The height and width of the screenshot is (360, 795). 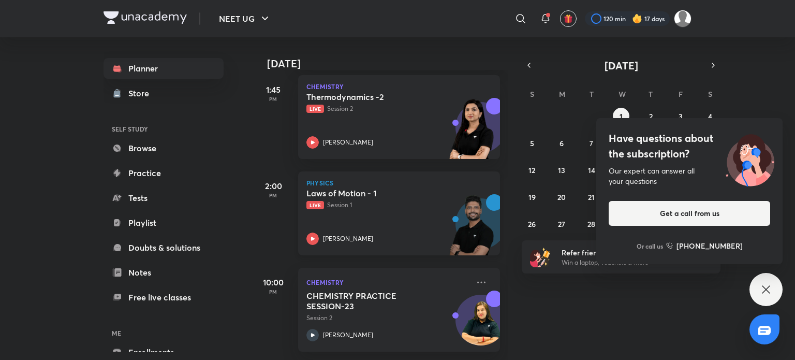 I want to click on h4: Have questions about the subscription?, so click(x=689, y=146).